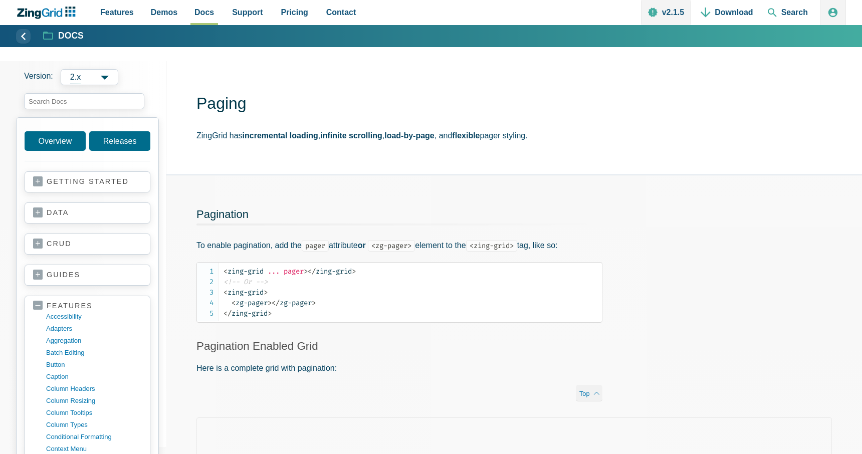  What do you see at coordinates (257, 346) in the screenshot?
I see `span: Pagination Enabled Grid` at bounding box center [257, 346].